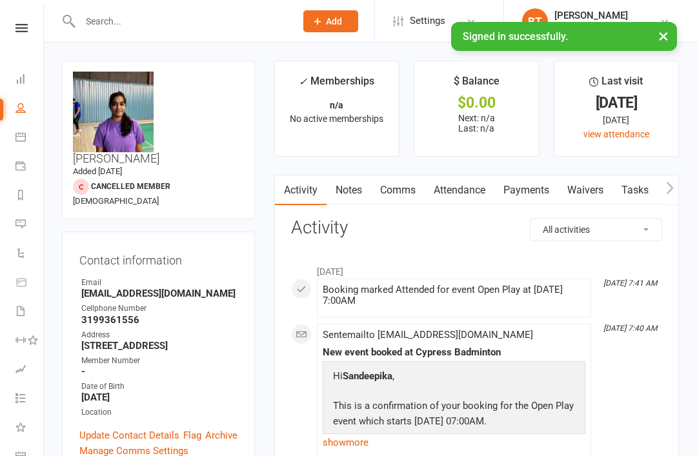  What do you see at coordinates (460, 190) in the screenshot?
I see `a: Attendance` at bounding box center [460, 190].